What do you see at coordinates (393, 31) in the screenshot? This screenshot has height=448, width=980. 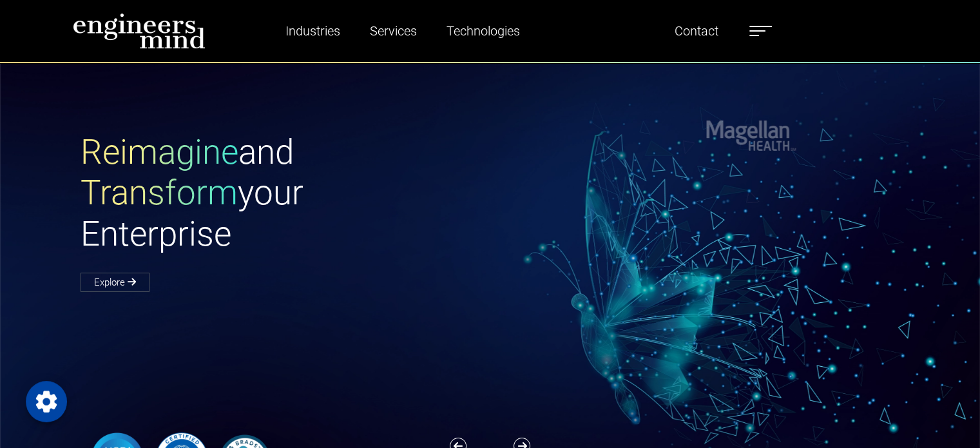 I see `a: Services` at bounding box center [393, 31].